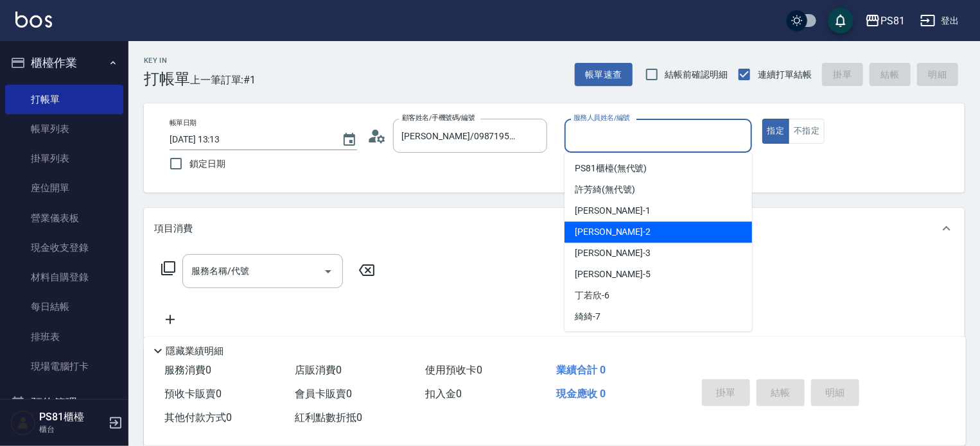  I want to click on p: 櫃台, so click(72, 429).